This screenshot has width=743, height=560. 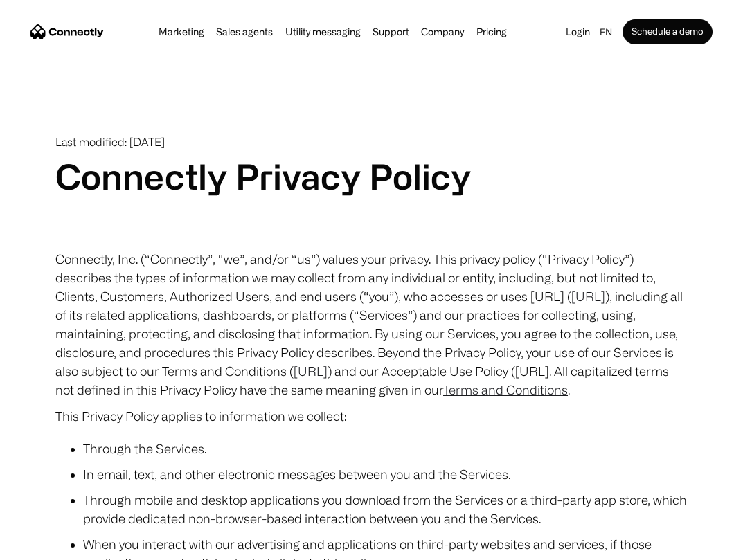 I want to click on a: home, so click(x=67, y=32).